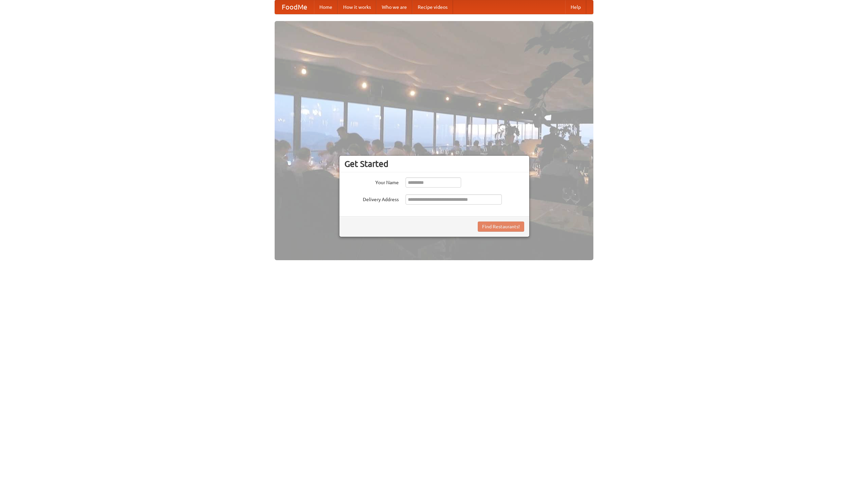 The height and width of the screenshot is (480, 868). What do you see at coordinates (576, 7) in the screenshot?
I see `a: Help` at bounding box center [576, 7].